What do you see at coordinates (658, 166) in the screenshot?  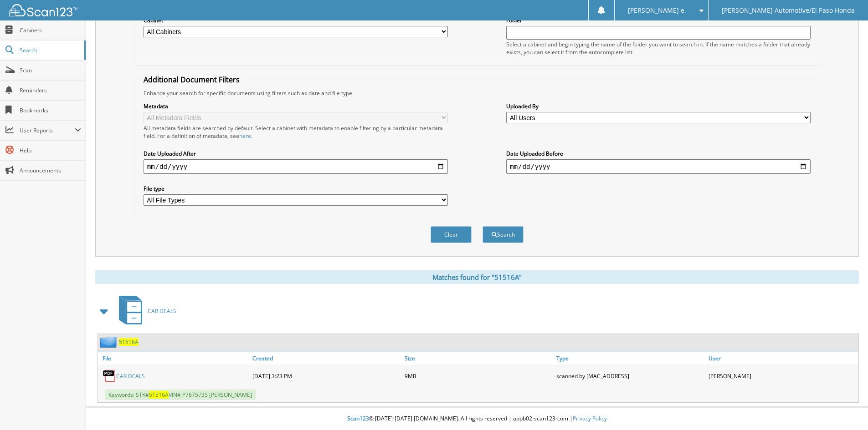 I see `input: end` at bounding box center [658, 166].